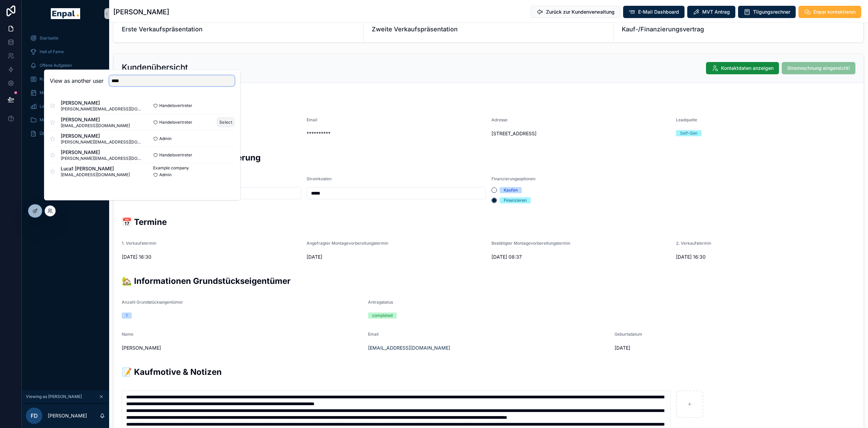 The width and height of the screenshot is (868, 428). What do you see at coordinates (489, 222) in the screenshot?
I see `h2: 📅 Termine` at bounding box center [489, 222].